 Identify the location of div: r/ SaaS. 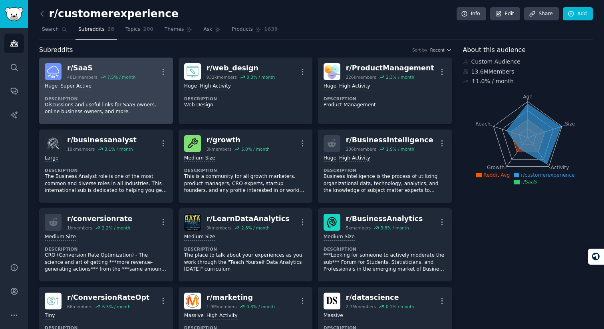
(101, 68).